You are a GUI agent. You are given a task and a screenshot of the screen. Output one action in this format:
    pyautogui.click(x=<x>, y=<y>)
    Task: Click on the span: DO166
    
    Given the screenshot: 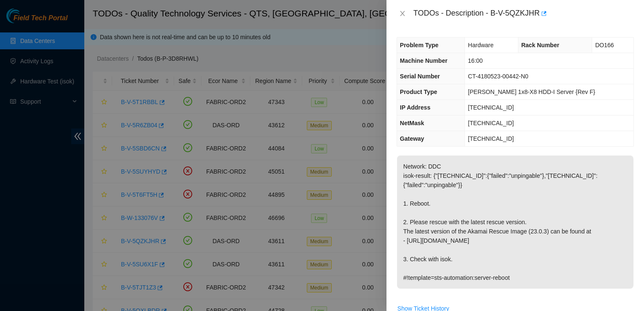 What is the action you would take?
    pyautogui.click(x=604, y=45)
    